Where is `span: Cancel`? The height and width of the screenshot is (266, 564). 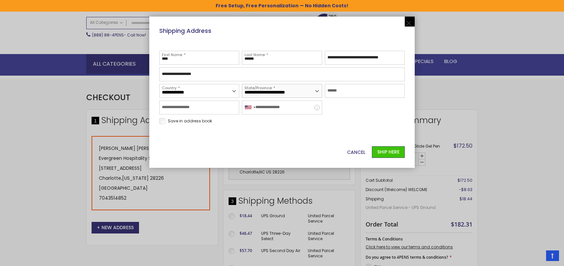 span: Cancel is located at coordinates (356, 152).